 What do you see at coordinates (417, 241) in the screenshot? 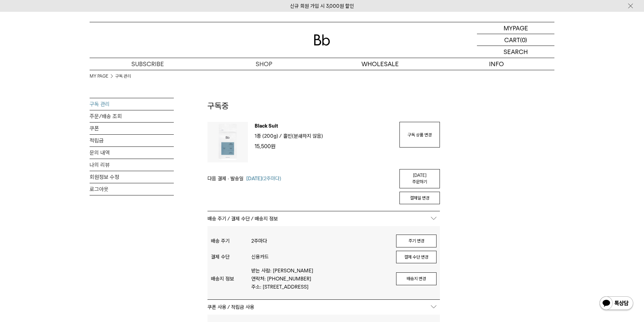
I see `button: 주기 변경` at bounding box center [417, 241].